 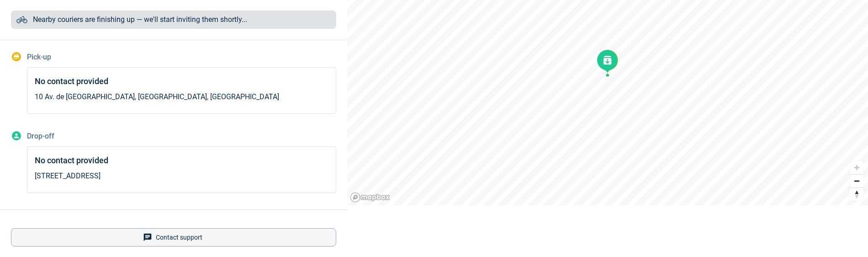 I want to click on img: svg+xml;base64,PHN2ZyB3aWR0aD0iNTIiIGhlaWdodD0iMTI0IiB2aWV3Qm94PSIwIDAgNTIgMTI0IiBmaWxsPSJub25lIi..., so click(x=607, y=77).